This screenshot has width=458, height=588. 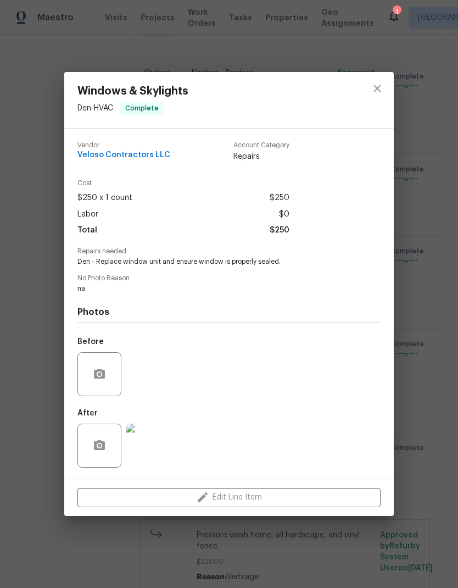 I want to click on span: Windows & Skylights, so click(x=133, y=91).